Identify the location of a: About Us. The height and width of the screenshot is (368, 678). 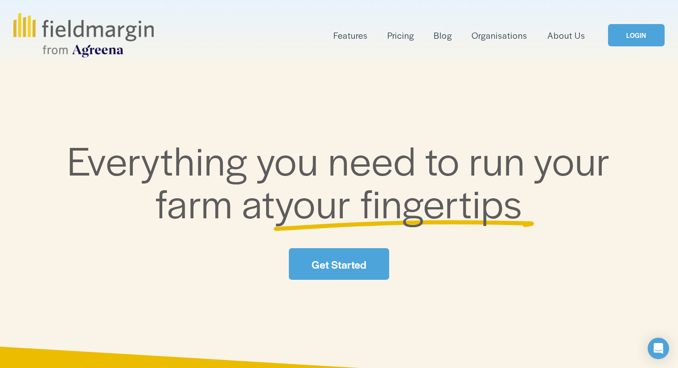
(566, 35).